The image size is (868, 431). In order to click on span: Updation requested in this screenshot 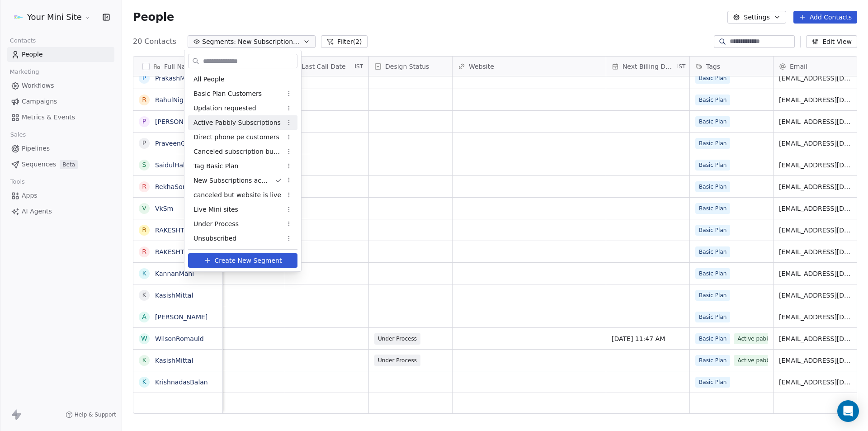, I will do `click(225, 108)`.